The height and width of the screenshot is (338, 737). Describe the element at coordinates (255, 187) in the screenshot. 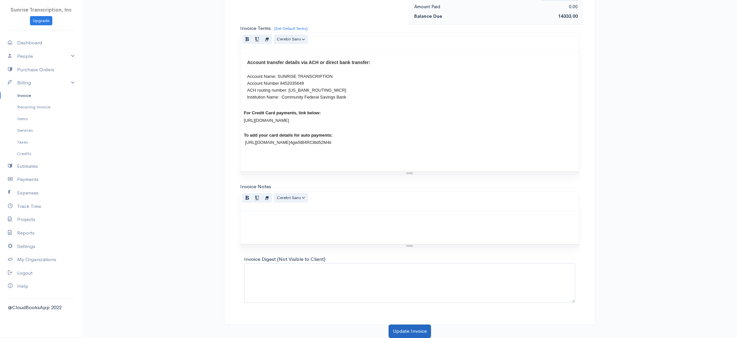

I see `label: Invoice Notes` at that location.